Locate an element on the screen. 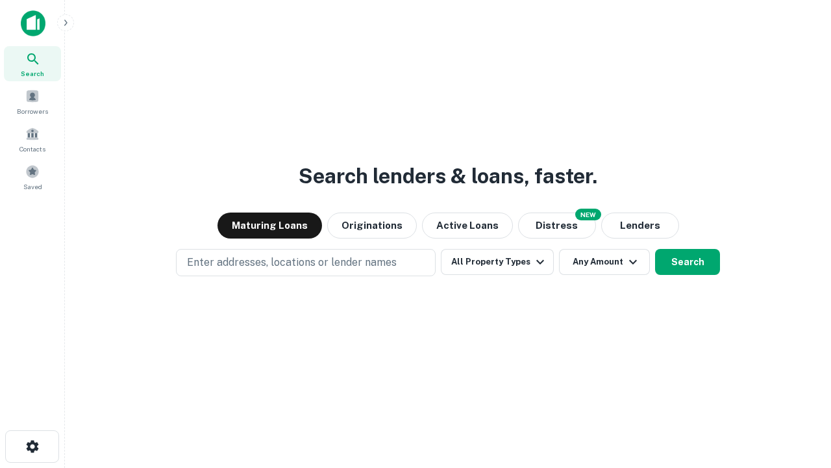 Image resolution: width=831 pixels, height=468 pixels. button: Maturing Loans is located at coordinates (270, 225).